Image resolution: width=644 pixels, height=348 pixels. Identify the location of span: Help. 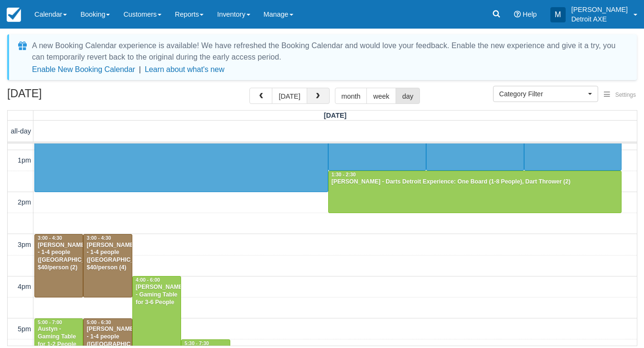
(530, 15).